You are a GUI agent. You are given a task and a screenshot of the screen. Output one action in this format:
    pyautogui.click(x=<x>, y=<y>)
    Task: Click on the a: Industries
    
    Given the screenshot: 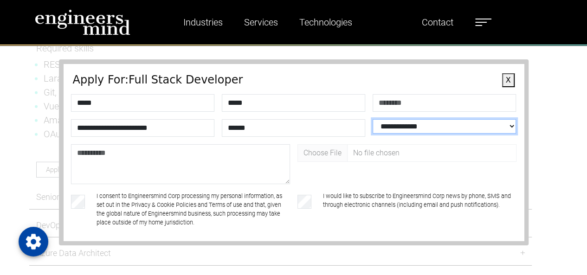 What is the action you would take?
    pyautogui.click(x=203, y=22)
    